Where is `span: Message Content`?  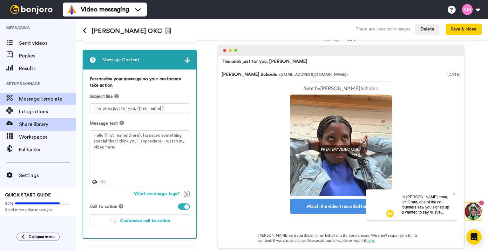 span: Message Content is located at coordinates (121, 60).